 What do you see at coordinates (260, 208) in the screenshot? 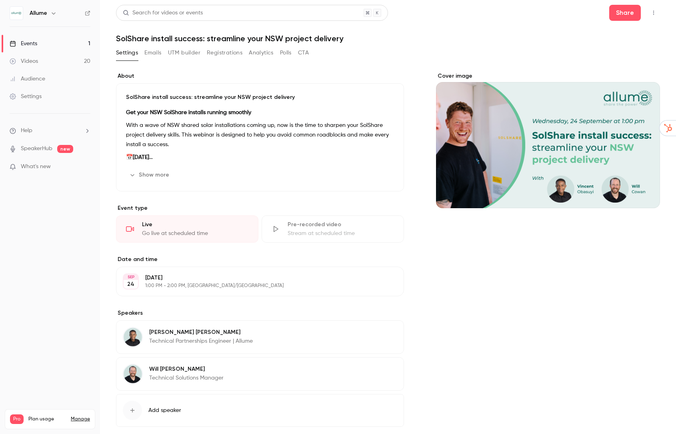
I see `p: Event type` at bounding box center [260, 208].